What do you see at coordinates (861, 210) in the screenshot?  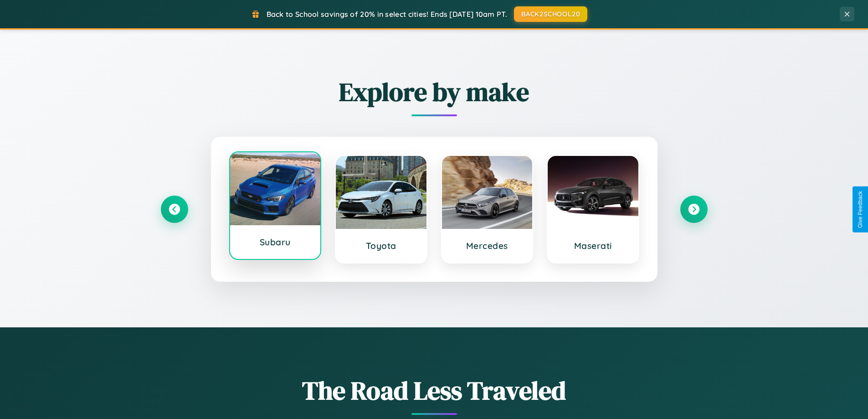 I see `div: Give Feedback` at bounding box center [861, 210].